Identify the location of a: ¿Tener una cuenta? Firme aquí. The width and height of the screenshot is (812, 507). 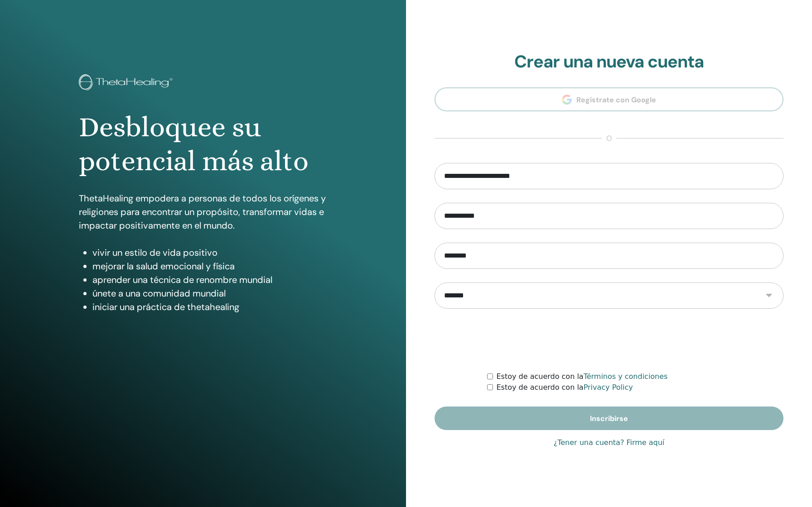
(609, 443).